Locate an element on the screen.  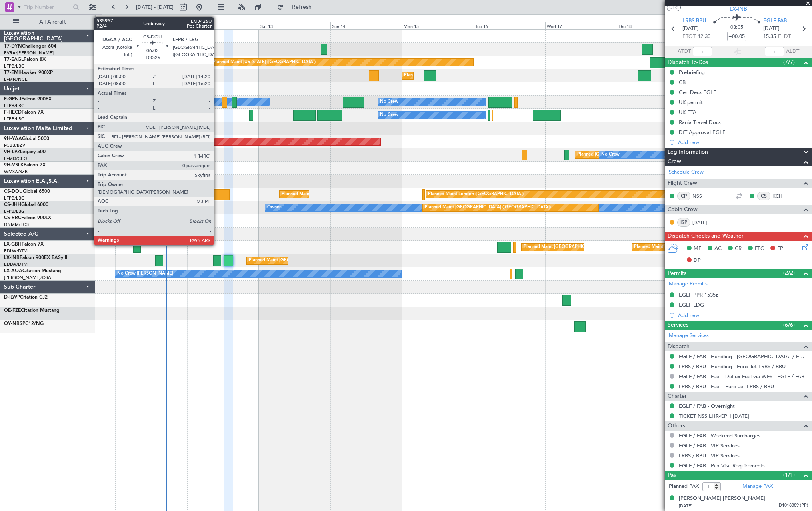
span: F-HECD is located at coordinates (13, 113).